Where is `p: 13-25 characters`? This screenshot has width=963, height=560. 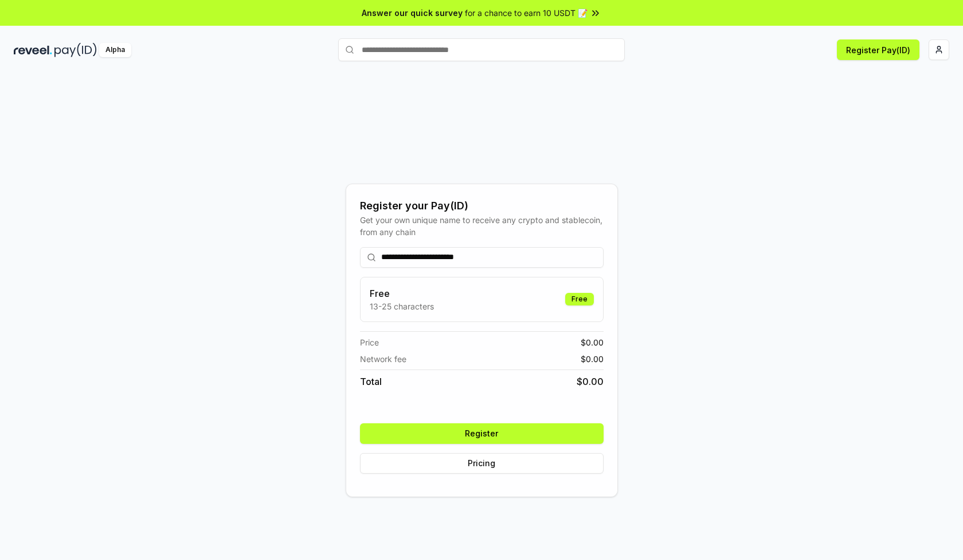 p: 13-25 characters is located at coordinates (402, 306).